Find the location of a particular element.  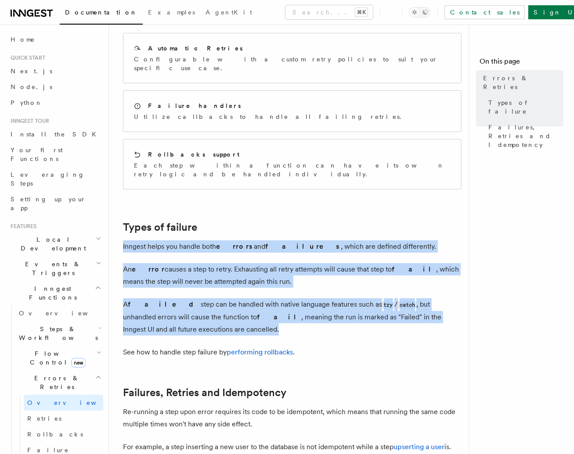

a: Your first Functions is located at coordinates (55, 155).